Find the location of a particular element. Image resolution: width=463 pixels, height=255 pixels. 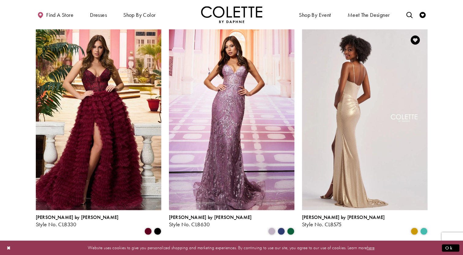

i: Navy Blue is located at coordinates (281, 231).